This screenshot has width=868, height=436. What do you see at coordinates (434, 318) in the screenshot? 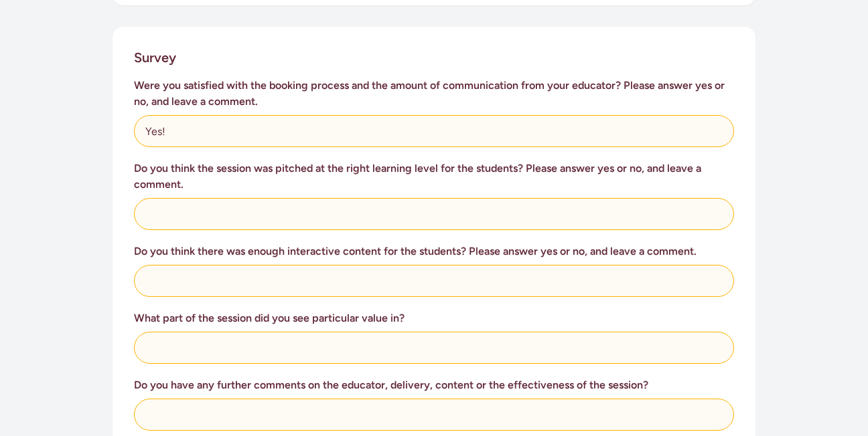
I see `h3: What part of the session did you see particular value in?` at bounding box center [434, 318].